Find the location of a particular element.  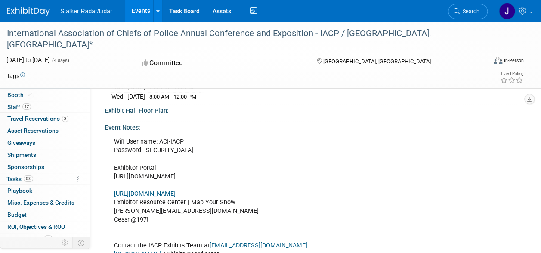

a: Booth is located at coordinates (45, 95).